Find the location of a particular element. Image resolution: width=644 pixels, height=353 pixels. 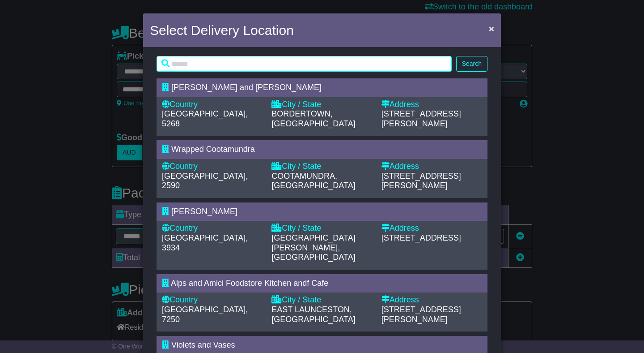

span: Wrapped Cootamundra is located at coordinates (213, 149).